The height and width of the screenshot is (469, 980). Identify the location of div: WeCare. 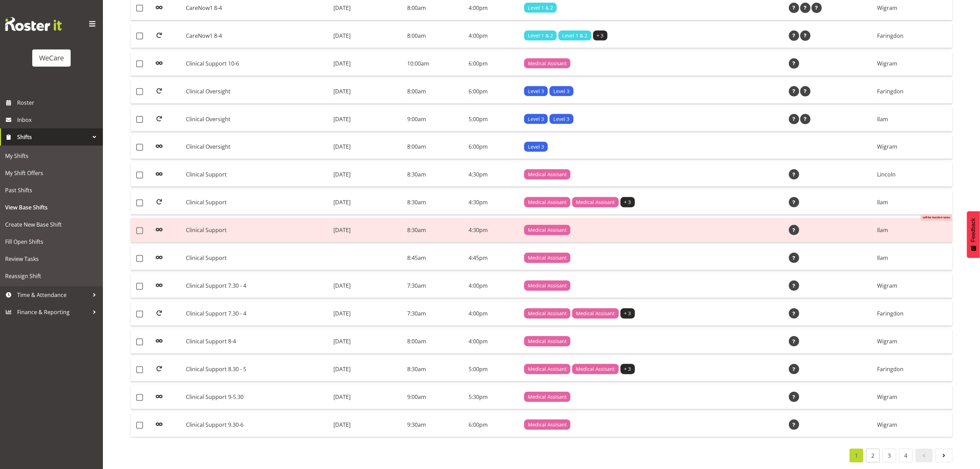
(52, 58).